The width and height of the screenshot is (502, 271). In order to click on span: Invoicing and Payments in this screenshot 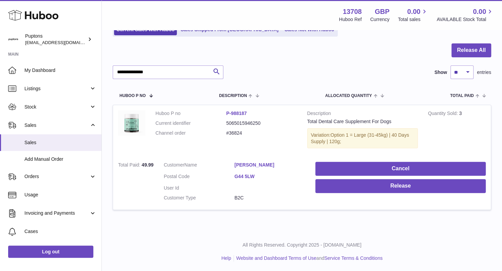, I will do `click(57, 213)`.